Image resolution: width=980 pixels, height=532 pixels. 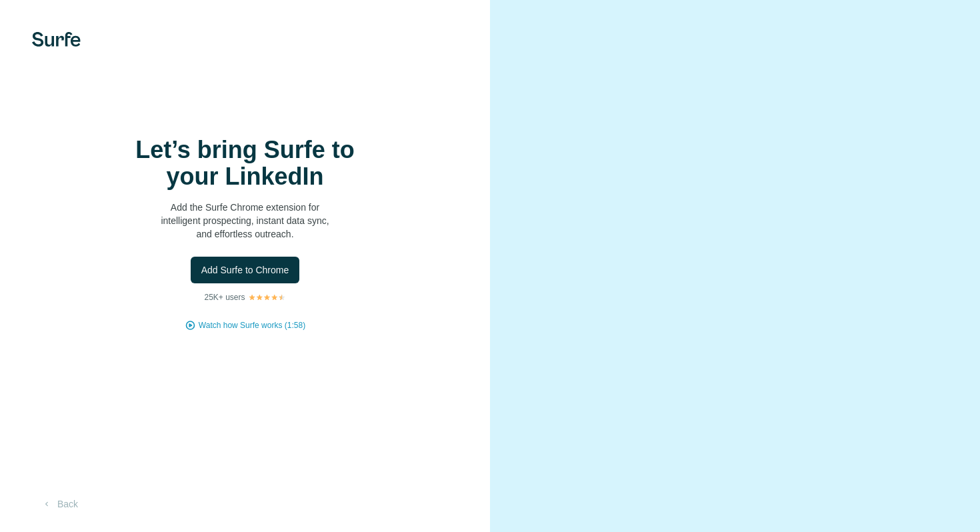 What do you see at coordinates (224, 297) in the screenshot?
I see `p: 25K+ users` at bounding box center [224, 297].